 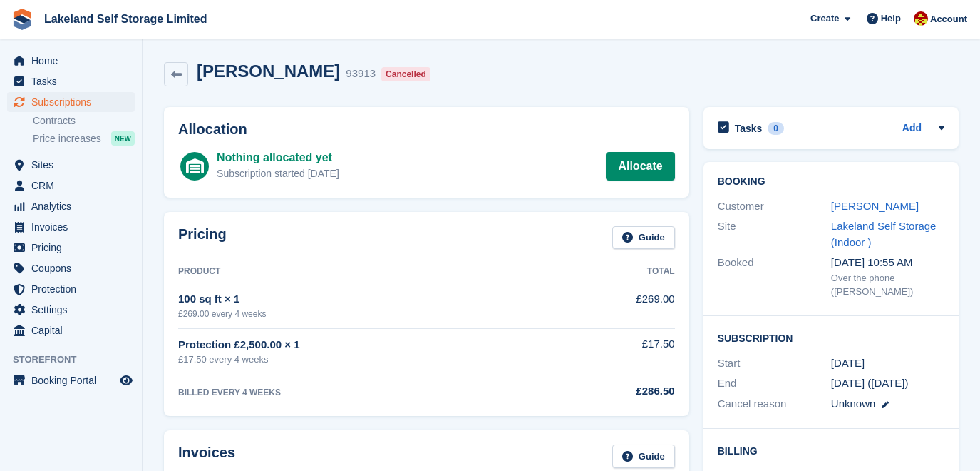 I want to click on a: Contracts, so click(x=83, y=120).